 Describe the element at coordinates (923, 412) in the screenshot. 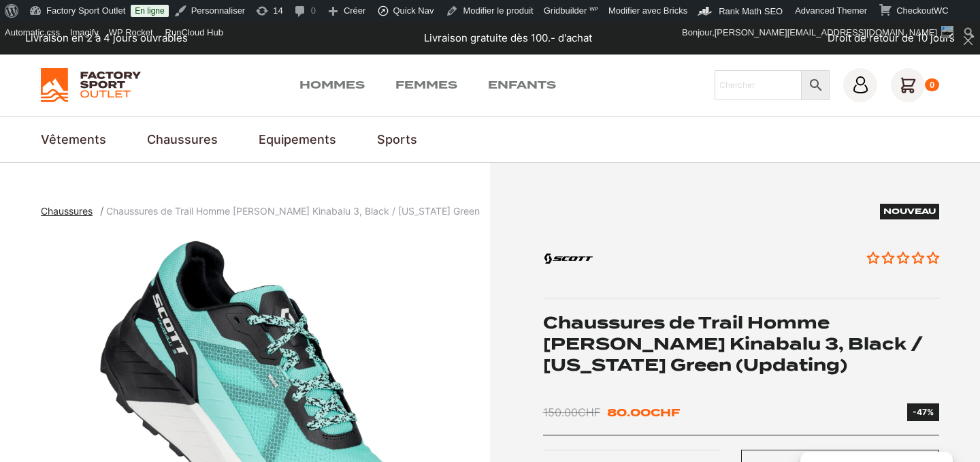

I see `div: -47%` at that location.